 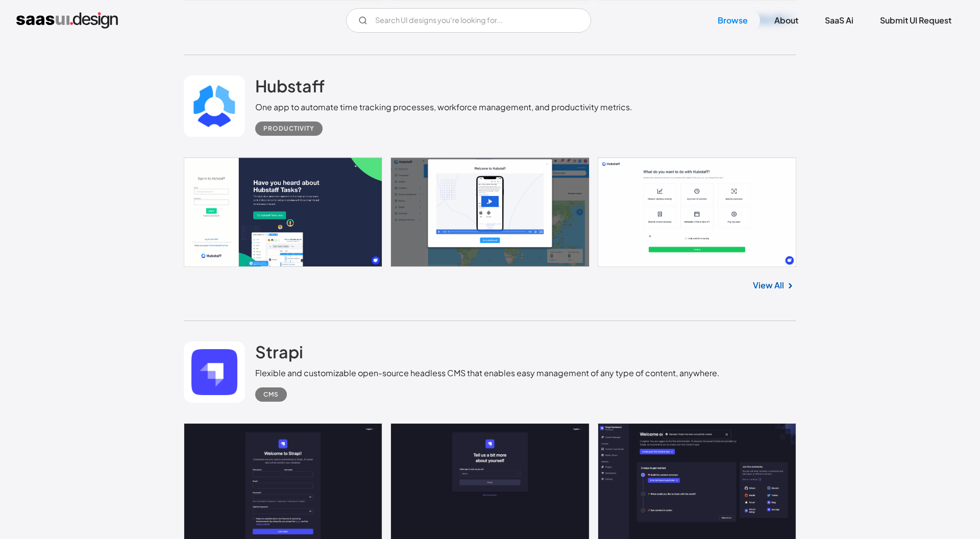 What do you see at coordinates (786, 20) in the screenshot?
I see `a: About` at bounding box center [786, 20].